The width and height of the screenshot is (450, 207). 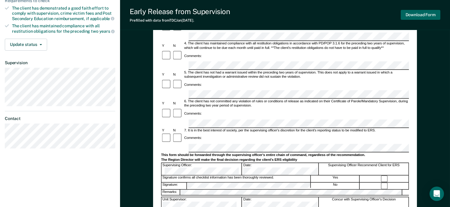 What do you see at coordinates (64, 29) in the screenshot?
I see `div: The client has maintained compliance with all restitution obligations for the preceding two` at bounding box center [64, 29].